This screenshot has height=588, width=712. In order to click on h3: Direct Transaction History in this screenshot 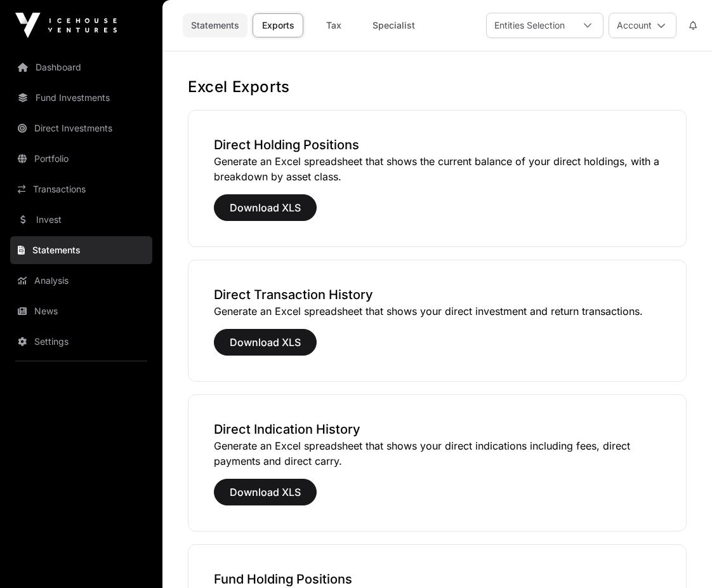, I will do `click(438, 294)`.